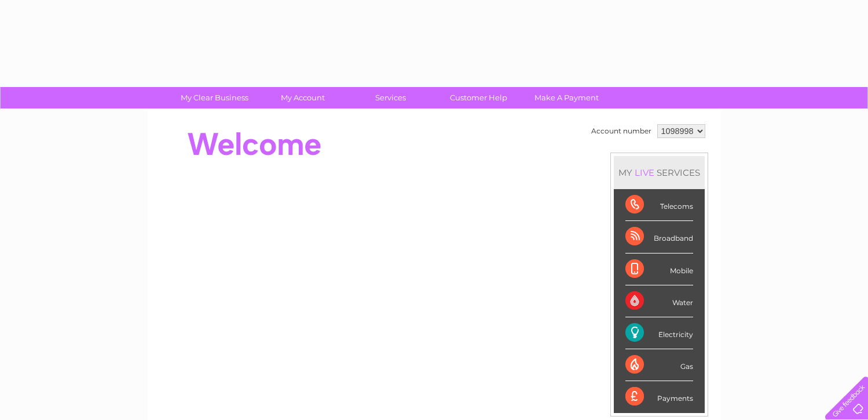 The width and height of the screenshot is (868, 420). What do you see at coordinates (621, 131) in the screenshot?
I see `td: Account number` at bounding box center [621, 131].